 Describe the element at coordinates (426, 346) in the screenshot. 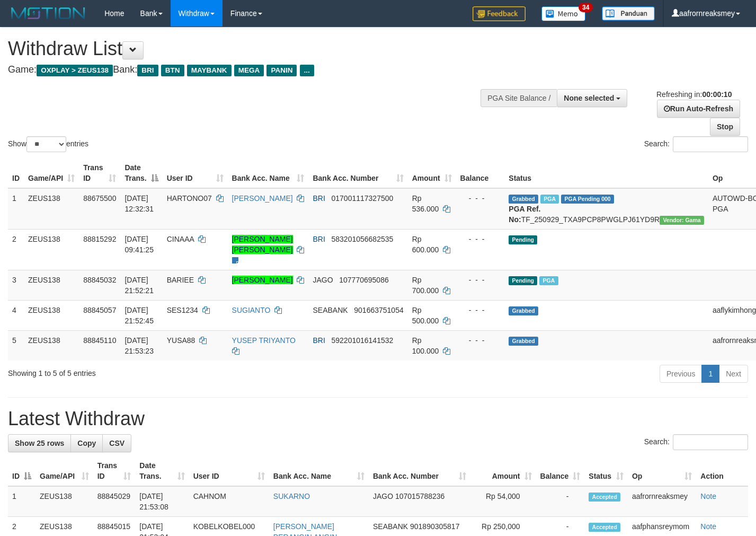

I see `span: Rp 100.000` at that location.